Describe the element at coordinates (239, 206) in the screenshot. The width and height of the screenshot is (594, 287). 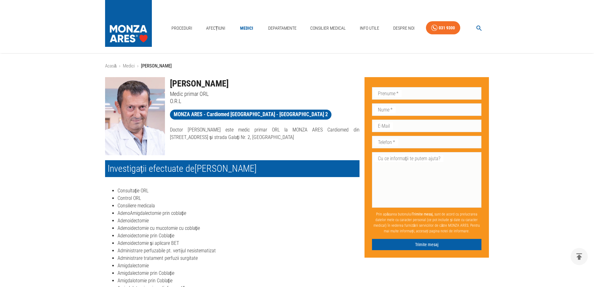
I see `li: Consiliere medicala` at that location.